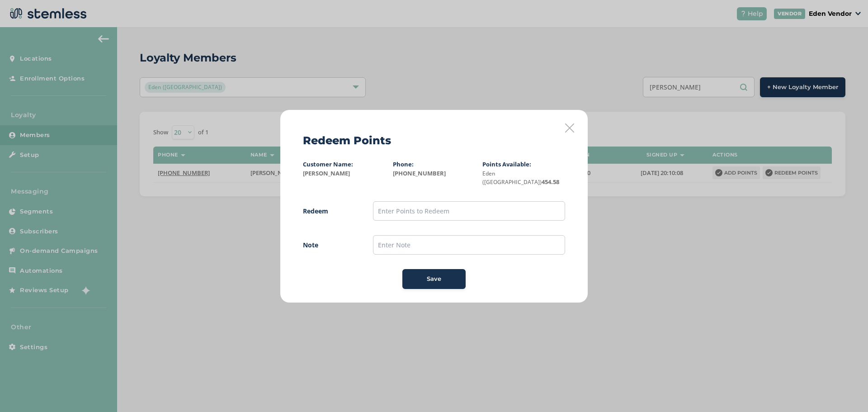 Image resolution: width=868 pixels, height=412 pixels. I want to click on label: 454.58, so click(523, 178).